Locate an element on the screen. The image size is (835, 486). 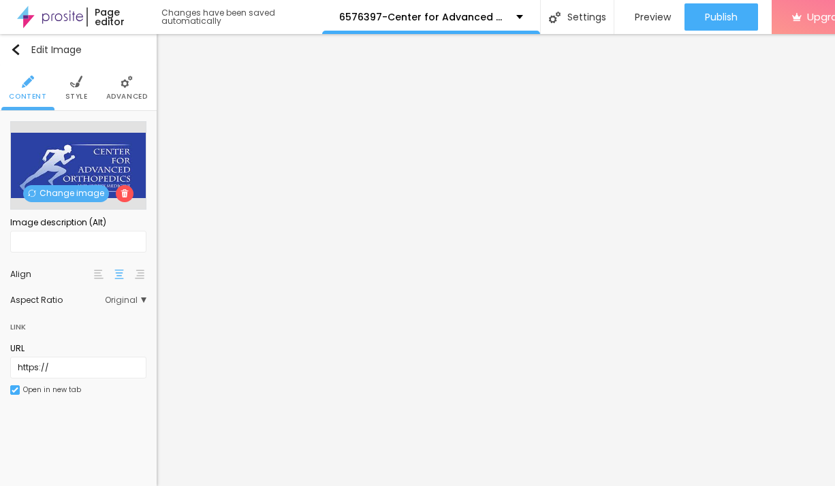
img: paragraph-center-align.svg is located at coordinates (119, 275).